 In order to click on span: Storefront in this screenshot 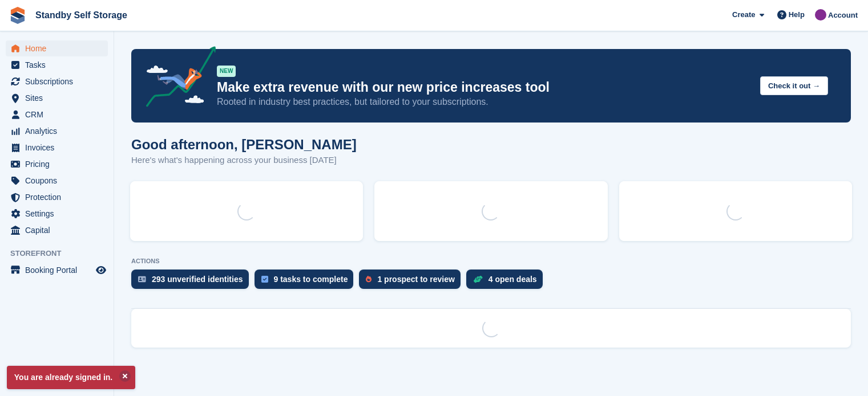, I will do `click(62, 254)`.